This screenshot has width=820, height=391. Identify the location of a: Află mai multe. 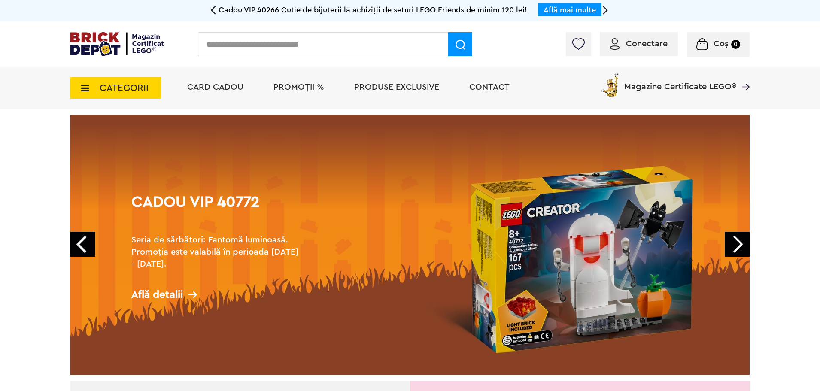
(570, 10).